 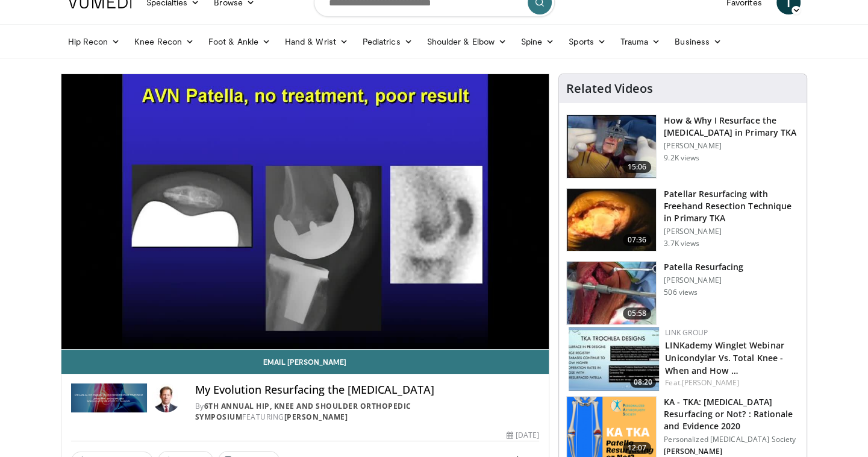 I want to click on span: 08:20, so click(x=643, y=382).